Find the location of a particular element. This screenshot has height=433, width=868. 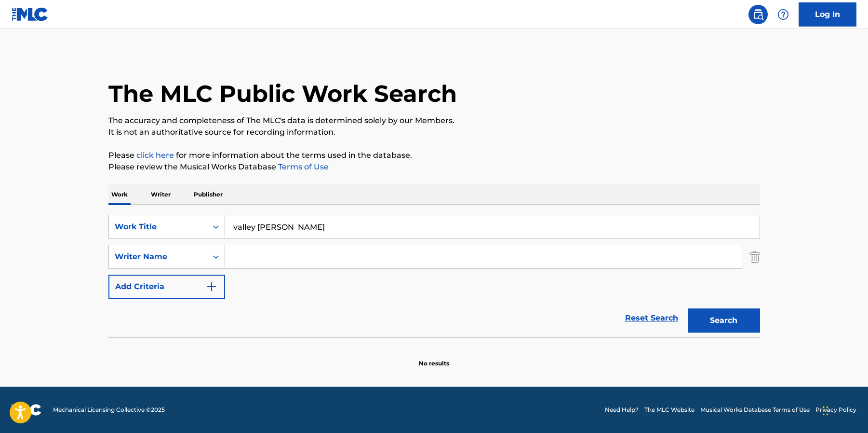

p: Publisher is located at coordinates (208, 194).